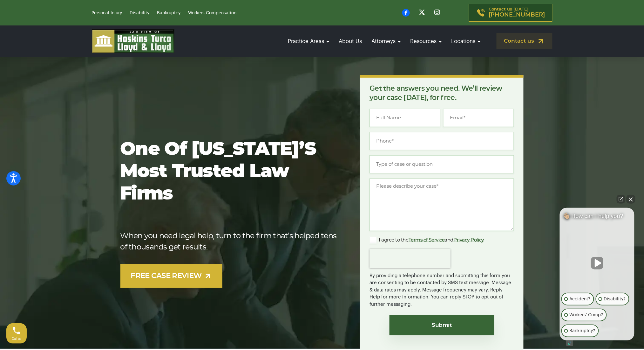 The height and width of the screenshot is (350, 644). What do you see at coordinates (172, 275) in the screenshot?
I see `a: FREE CASE REVIEW` at bounding box center [172, 275].